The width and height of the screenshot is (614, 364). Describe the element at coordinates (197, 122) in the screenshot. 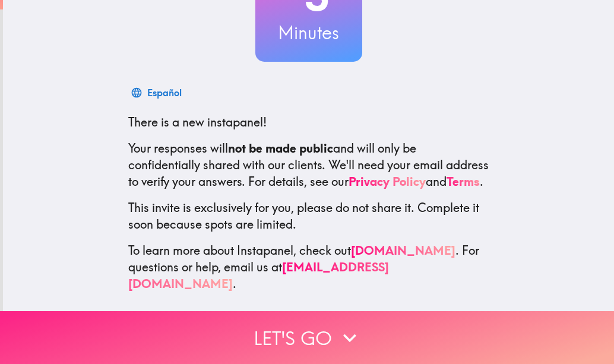

I see `span: There is a new instapanel!` at that location.